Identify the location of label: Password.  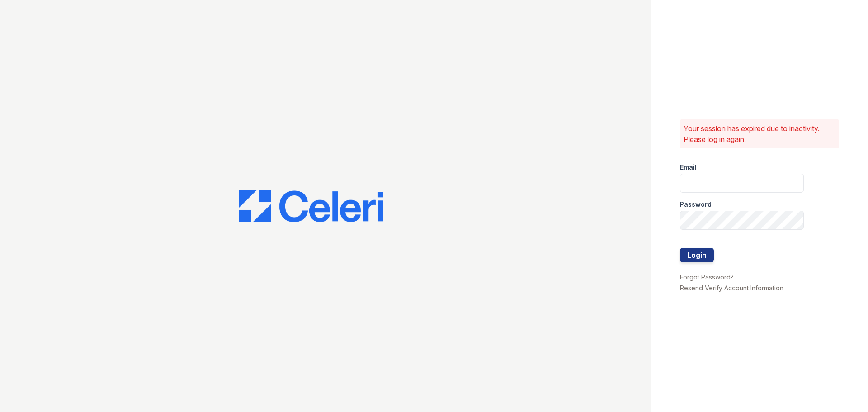
(695, 204).